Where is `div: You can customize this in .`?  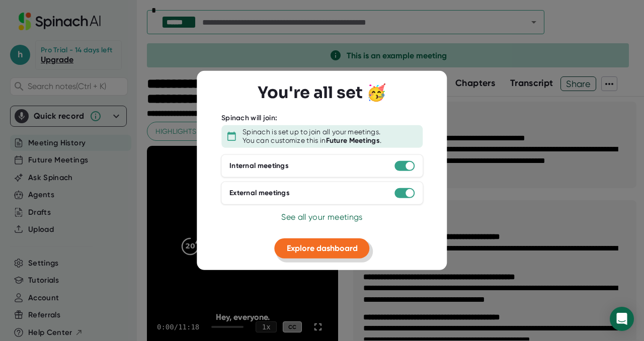 div: You can customize this in . is located at coordinates (311, 140).